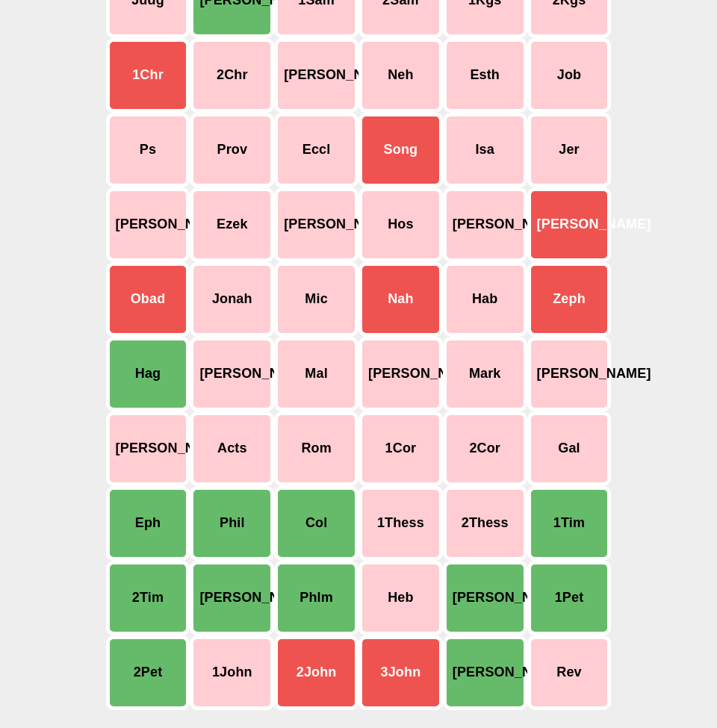 This screenshot has width=717, height=728. What do you see at coordinates (569, 150) in the screenshot?
I see `div: Jer` at bounding box center [569, 150].